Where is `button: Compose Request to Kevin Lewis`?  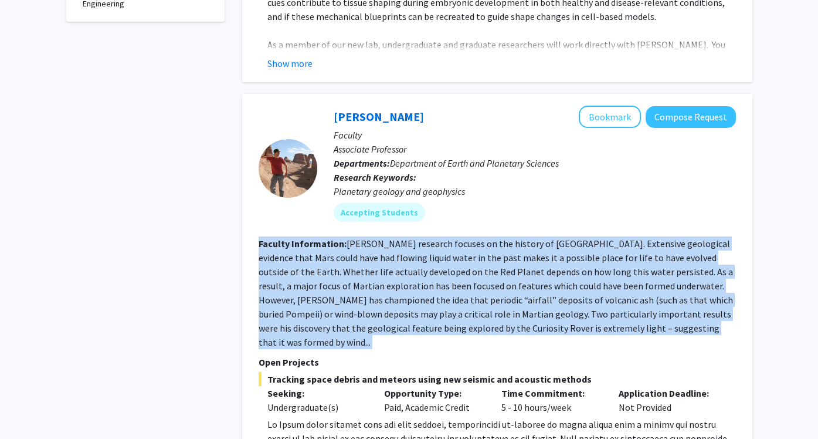 button: Compose Request to Kevin Lewis is located at coordinates (691, 117).